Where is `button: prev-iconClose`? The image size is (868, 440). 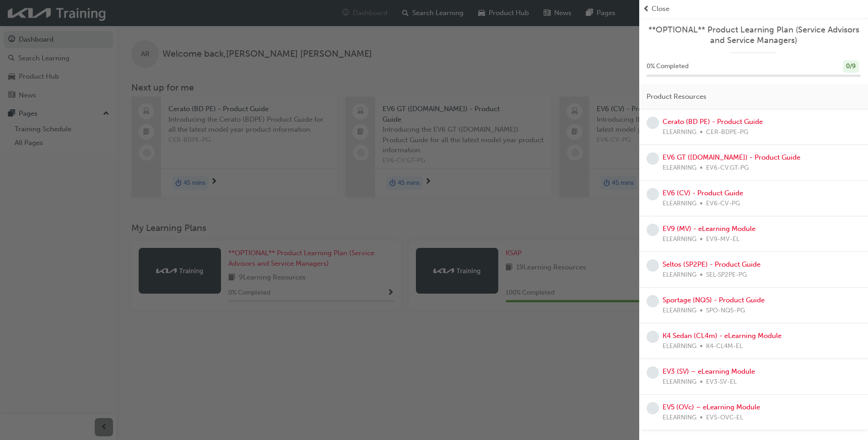
button: prev-iconClose is located at coordinates (754, 9).